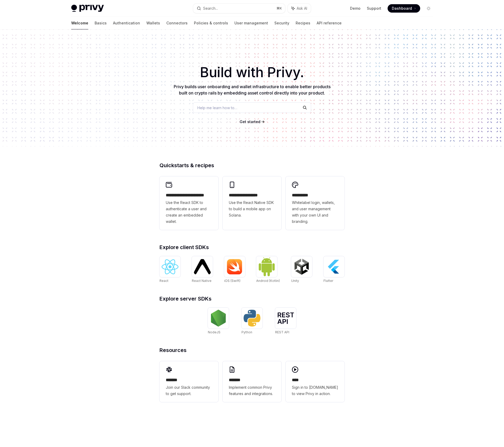 The height and width of the screenshot is (447, 504). Describe the element at coordinates (282, 23) in the screenshot. I see `a: Security` at that location.